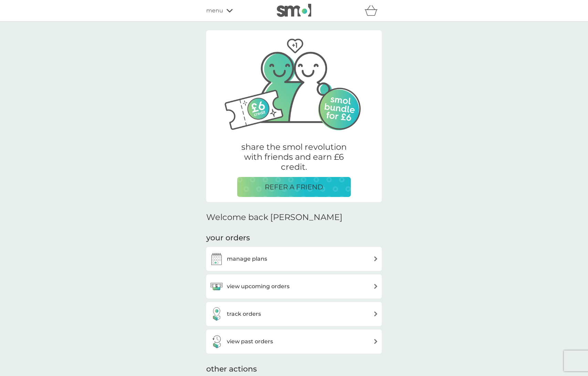 The width and height of the screenshot is (588, 376). I want to click on p: share the smol revolution with friends and earn £6 credit., so click(294, 157).